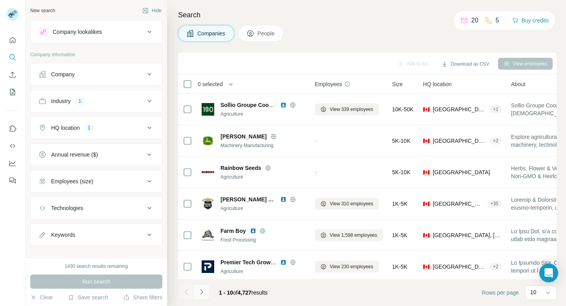  I want to click on button: Feedback, so click(13, 180).